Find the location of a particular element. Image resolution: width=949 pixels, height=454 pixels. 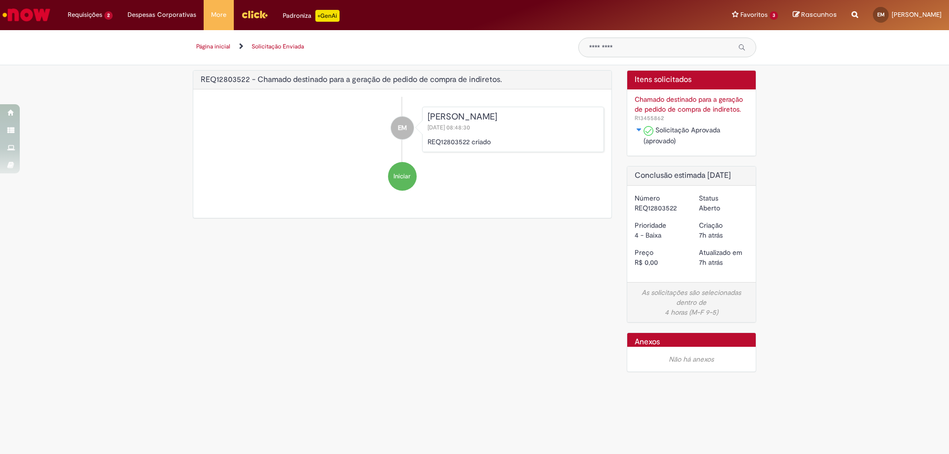

label: Status is located at coordinates (709, 198).